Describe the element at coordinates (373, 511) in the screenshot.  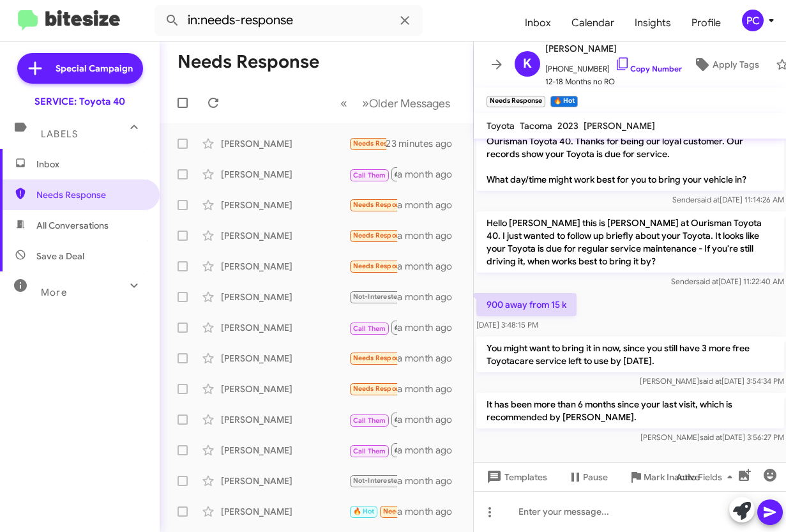
I see `div: What service is due?` at that location.